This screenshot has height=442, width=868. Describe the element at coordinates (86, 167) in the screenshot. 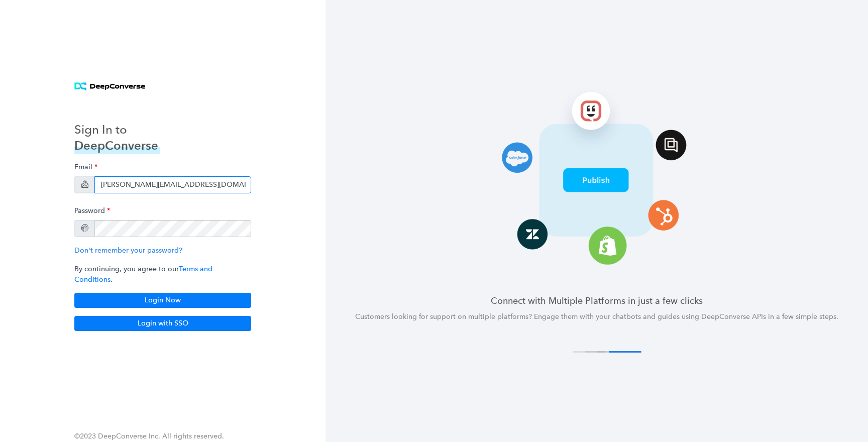

I see `label: Email` at that location.